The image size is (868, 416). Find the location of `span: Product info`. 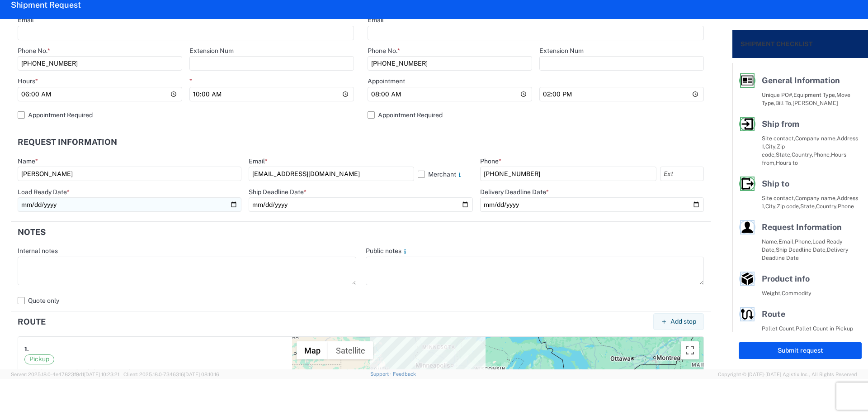

span: Product info is located at coordinates (786, 278).